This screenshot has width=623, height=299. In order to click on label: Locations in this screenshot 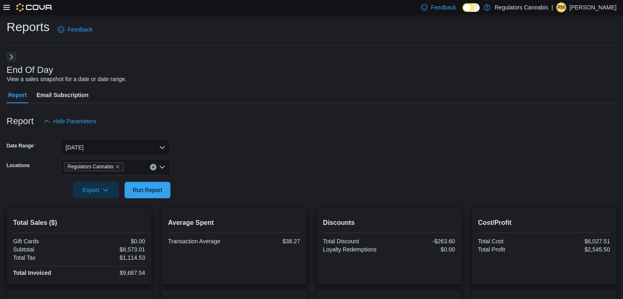, I will do `click(18, 165)`.